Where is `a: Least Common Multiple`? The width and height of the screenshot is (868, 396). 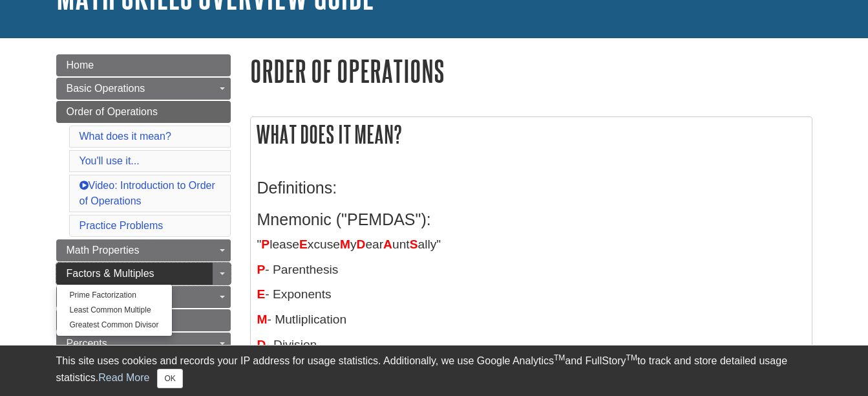
a: Least Common Multiple is located at coordinates (114, 310).